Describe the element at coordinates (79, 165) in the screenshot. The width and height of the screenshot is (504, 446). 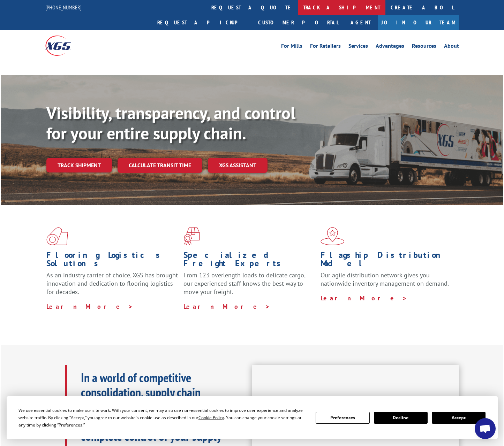
I see `a: Track shipment` at that location.